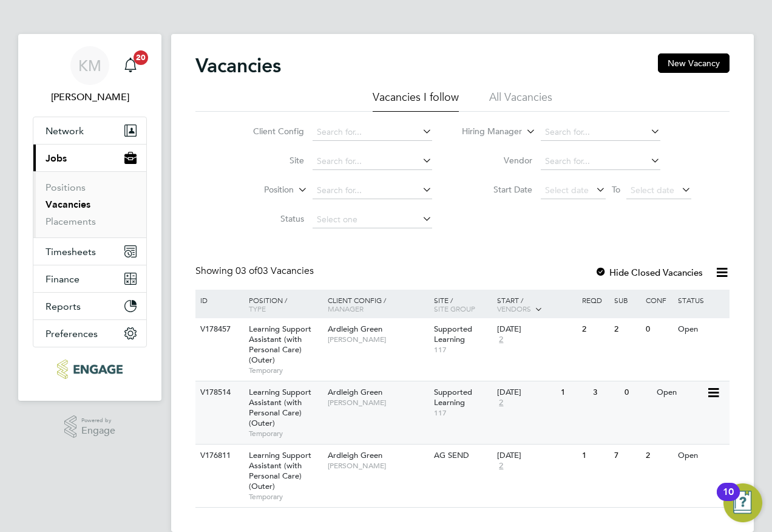 This screenshot has width=772, height=532. What do you see at coordinates (90, 65) in the screenshot?
I see `span: KM` at bounding box center [90, 65].